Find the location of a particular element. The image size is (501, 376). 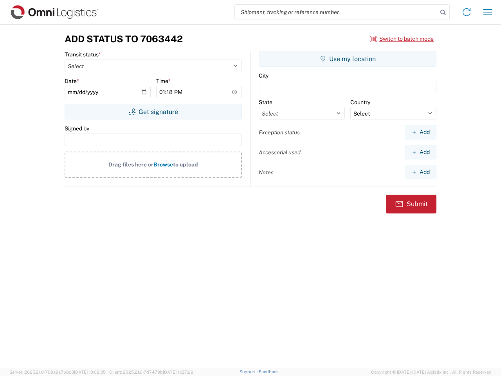

span: to upload is located at coordinates (186, 165).